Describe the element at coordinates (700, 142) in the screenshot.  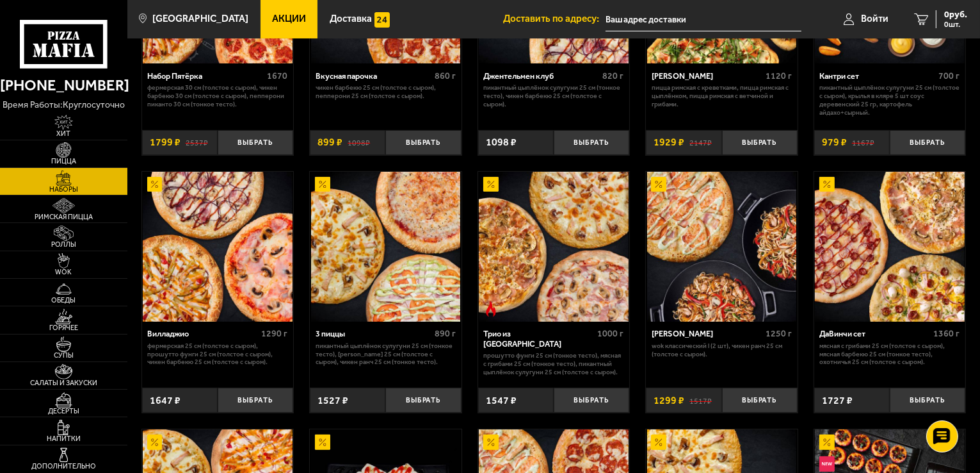
I see `s: 2147 ₽` at that location.